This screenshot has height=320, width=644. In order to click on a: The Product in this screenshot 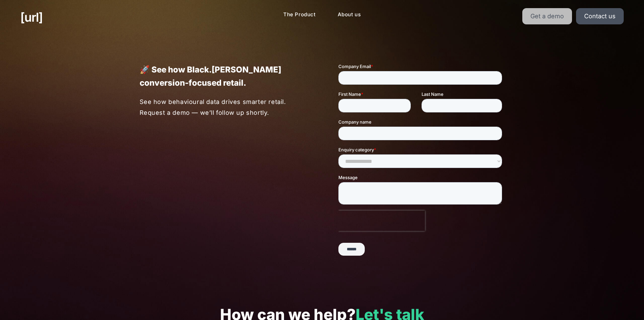, I will do `click(300, 15)`.